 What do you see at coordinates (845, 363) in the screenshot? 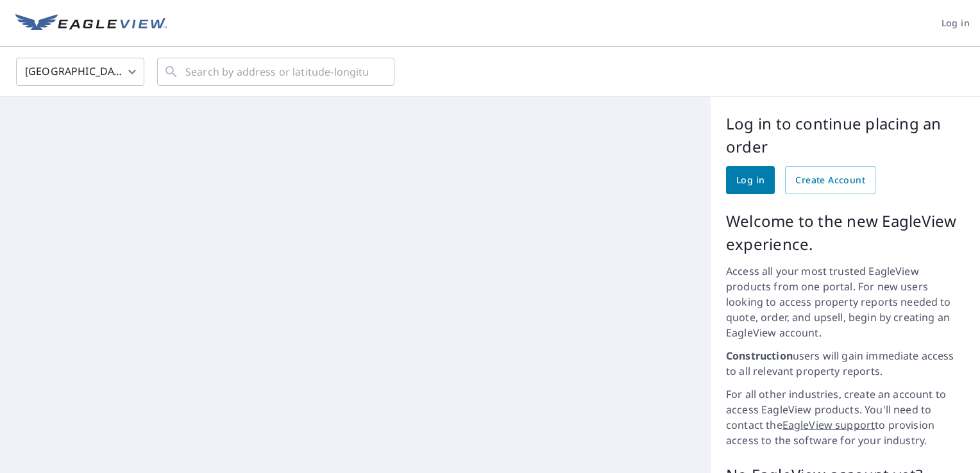
I see `p: users will gain immediate access to all relevant property reports.` at bounding box center [845, 363].